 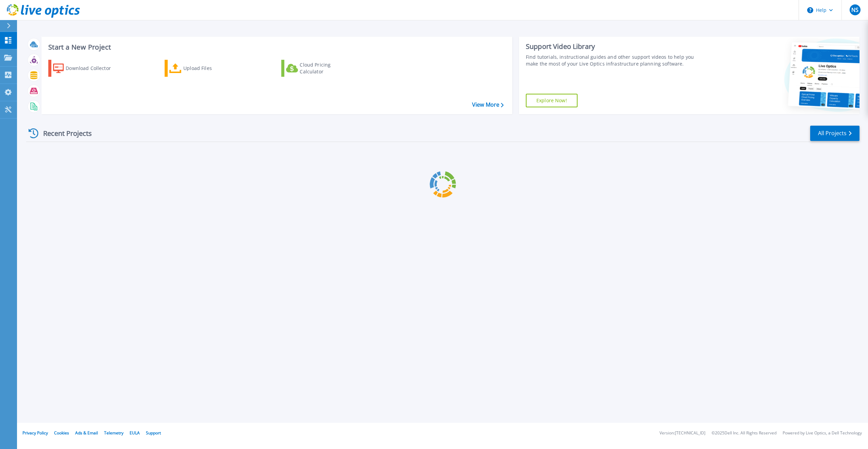 What do you see at coordinates (327, 69) in the screenshot?
I see `div: Cloud Pricing Calculator` at bounding box center [327, 69].